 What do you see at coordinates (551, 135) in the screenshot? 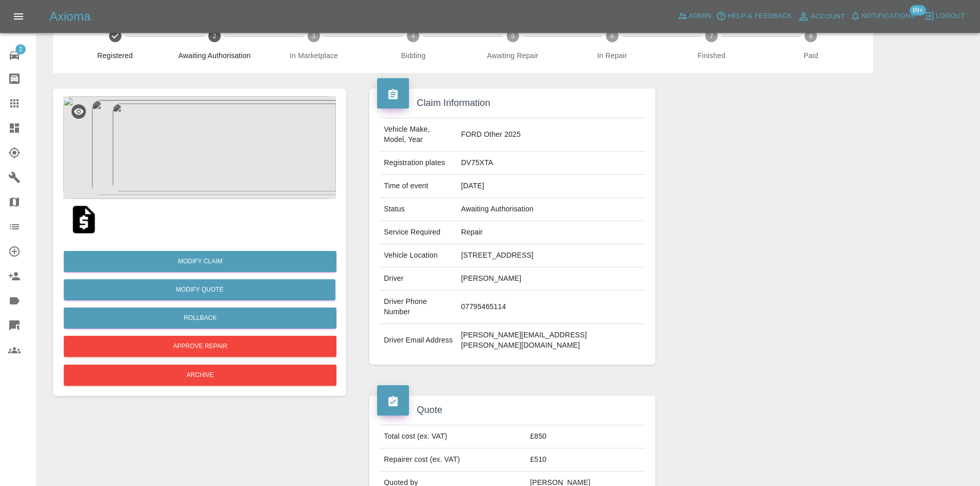
I see `td: FORD Other 2025` at bounding box center [551, 135].